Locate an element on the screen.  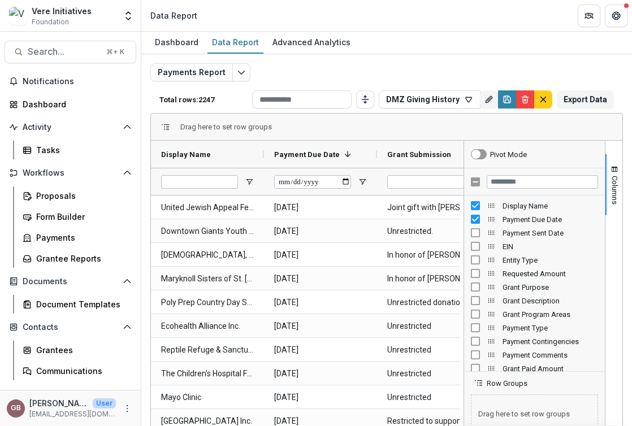
button: Delete is located at coordinates (525, 100).